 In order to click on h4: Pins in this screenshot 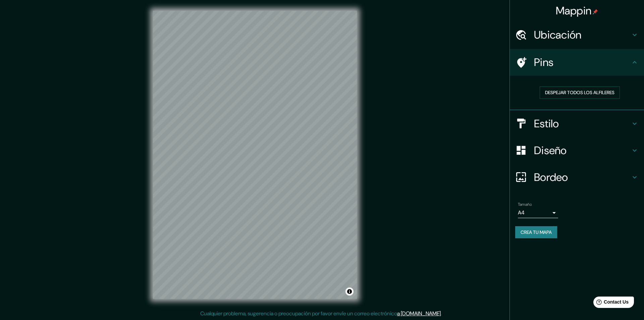, I will do `click(582, 62)`.